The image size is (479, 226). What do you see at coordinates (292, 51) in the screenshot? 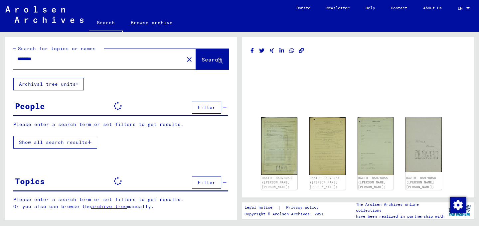
I see `button: Share on WhatsApp` at bounding box center [292, 51].